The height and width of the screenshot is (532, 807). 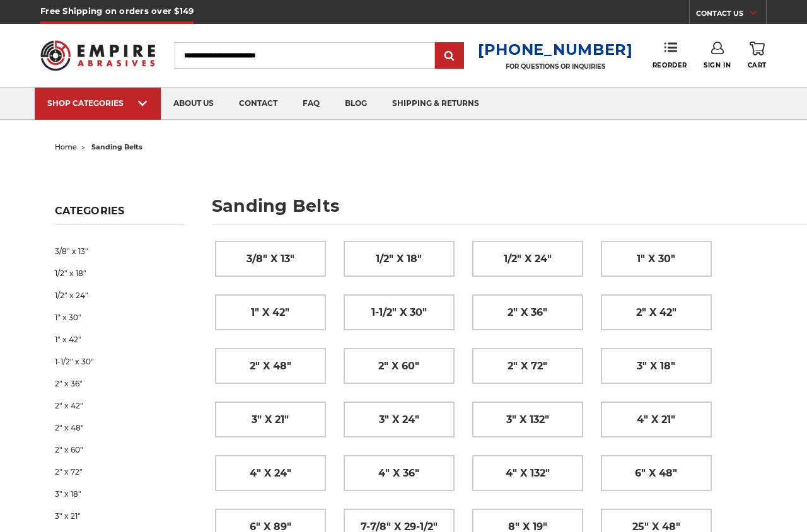 I want to click on span: 3" x 21", so click(x=270, y=420).